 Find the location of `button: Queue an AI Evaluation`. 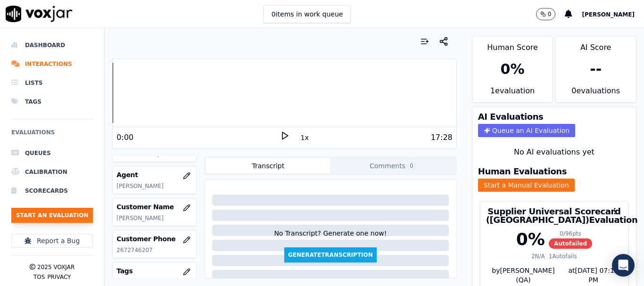

button: Queue an AI Evaluation is located at coordinates (527, 131).